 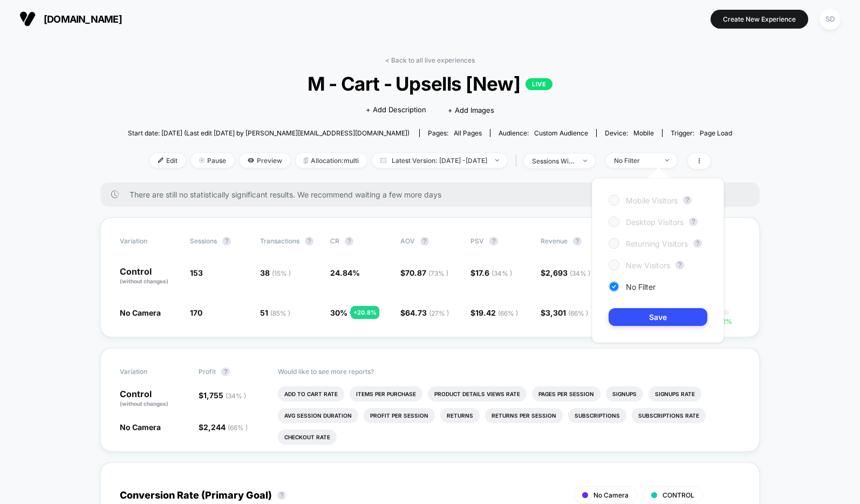 What do you see at coordinates (307, 437) in the screenshot?
I see `li: Checkout Rate` at bounding box center [307, 437].